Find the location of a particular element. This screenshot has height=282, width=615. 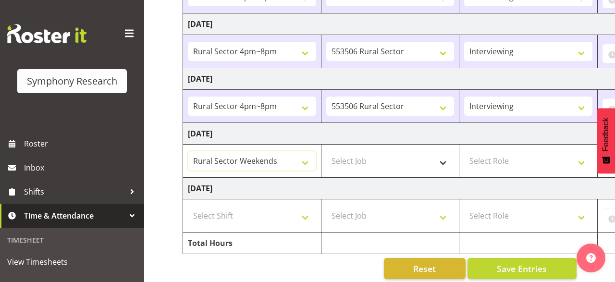

span: Time & Attendance is located at coordinates (74, 216).